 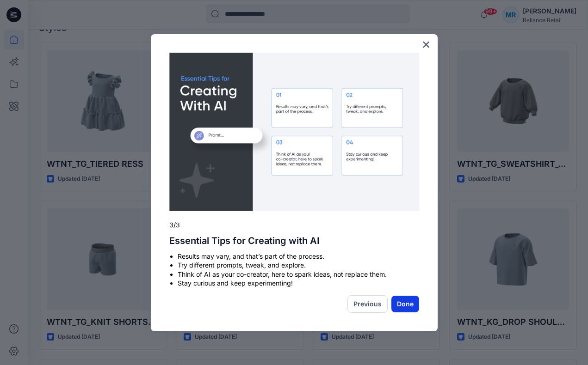 I want to click on button: Previous, so click(x=367, y=304).